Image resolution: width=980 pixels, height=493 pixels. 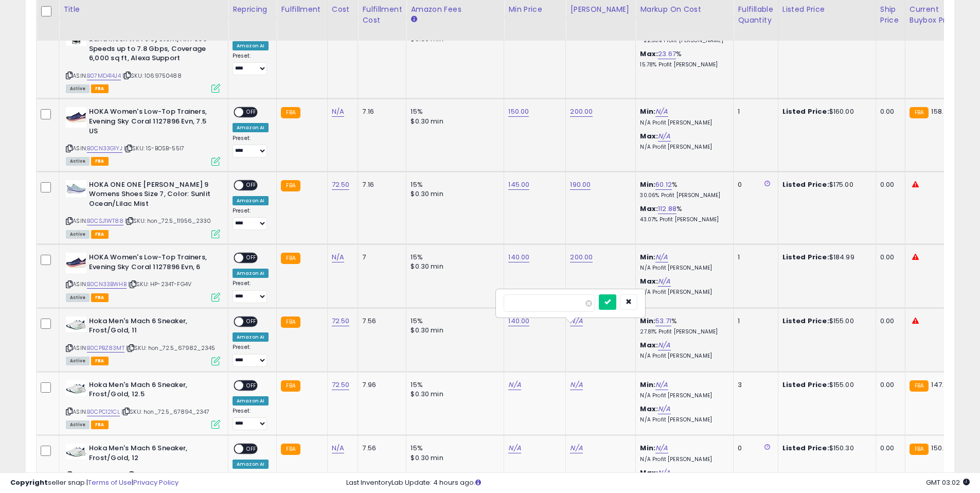 I want to click on img: 31tvBKPildL._SL40_.jpg, so click(x=76, y=188).